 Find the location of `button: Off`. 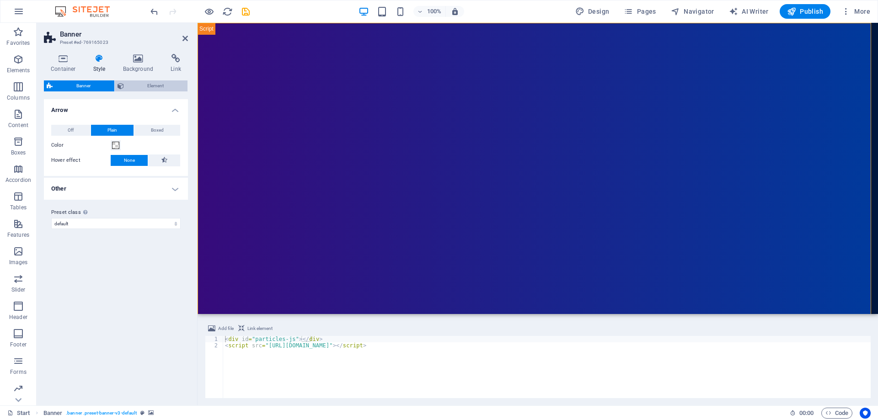

button: Off is located at coordinates (71, 130).